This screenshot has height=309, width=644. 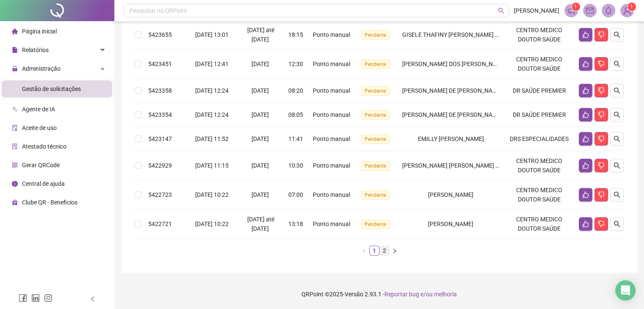 What do you see at coordinates (296, 195) in the screenshot?
I see `span: 07:00` at bounding box center [296, 195].